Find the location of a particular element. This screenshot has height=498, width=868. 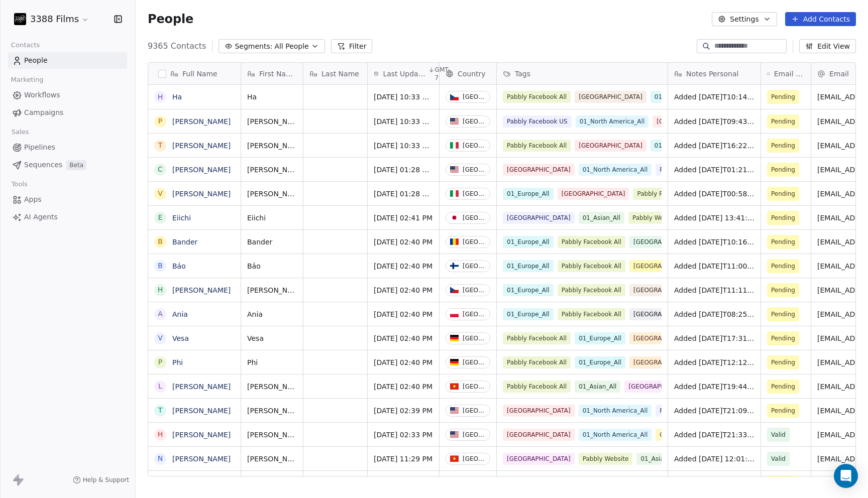

div: Last Name is located at coordinates (336, 73).